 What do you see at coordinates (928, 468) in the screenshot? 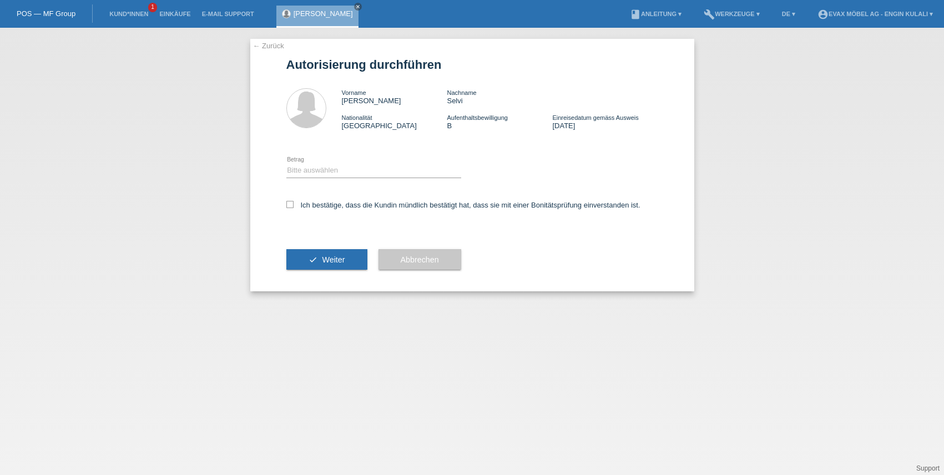
I see `a: Support` at bounding box center [928, 468].